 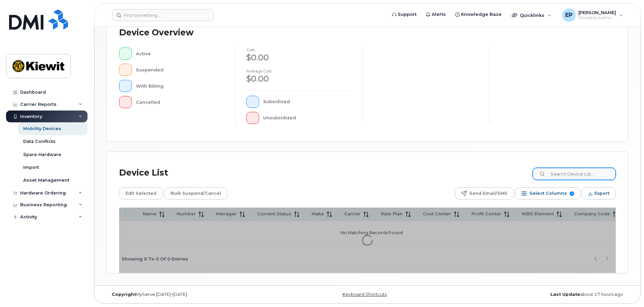 I want to click on a: Alerts, so click(x=436, y=15).